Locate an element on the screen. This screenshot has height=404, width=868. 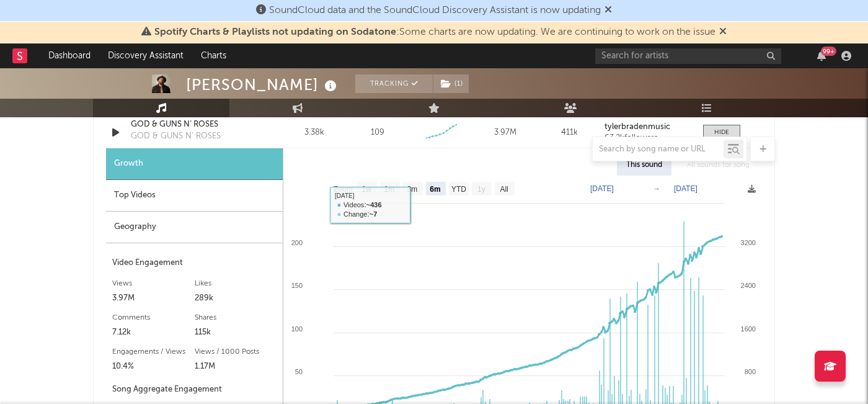
span: Spotify Charts & Playlists not updating on Sodatone is located at coordinates (276, 32).